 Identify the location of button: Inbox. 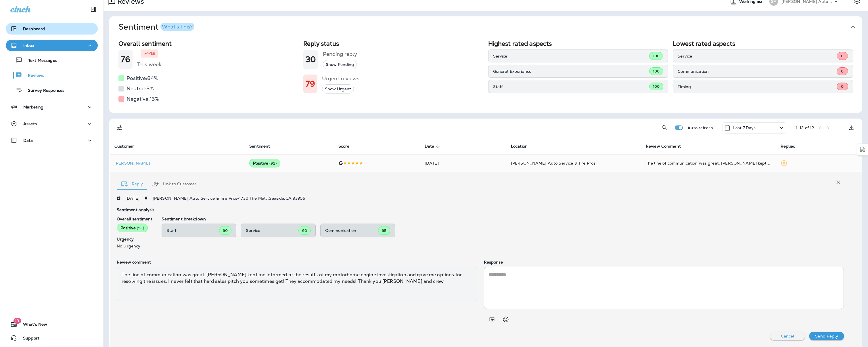
(52, 46).